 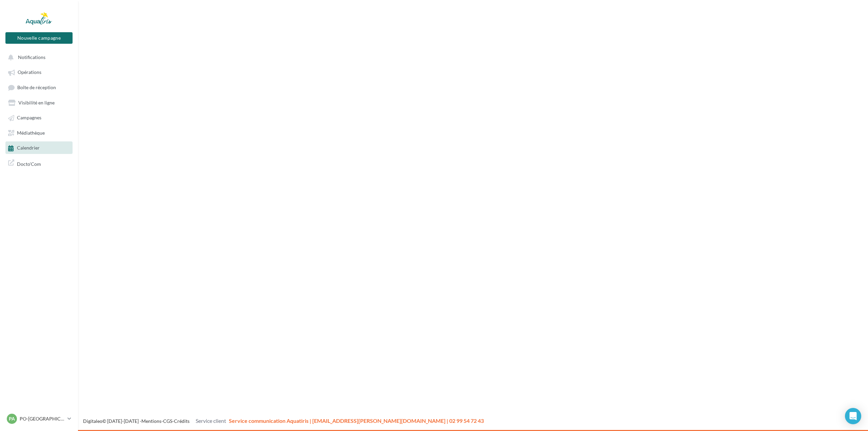 I want to click on span: Calendrier, so click(x=28, y=148).